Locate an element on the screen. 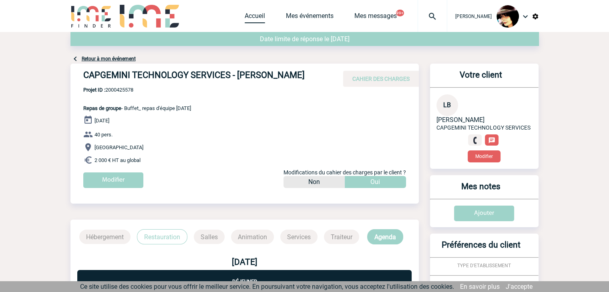 The image size is (609, 292). button: Modifier is located at coordinates (484, 157).